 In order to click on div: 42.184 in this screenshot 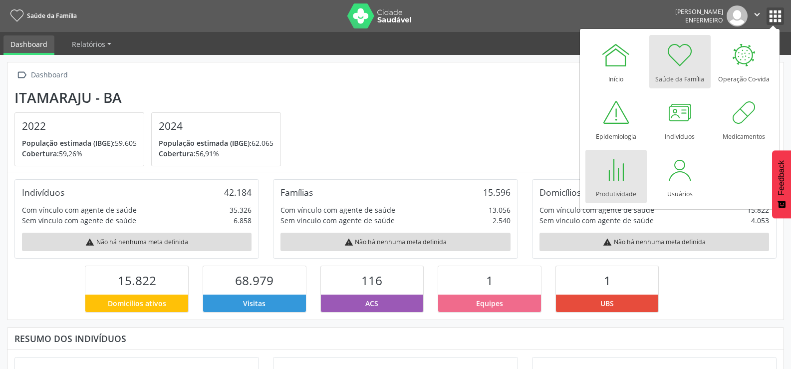, I will do `click(237, 192)`.